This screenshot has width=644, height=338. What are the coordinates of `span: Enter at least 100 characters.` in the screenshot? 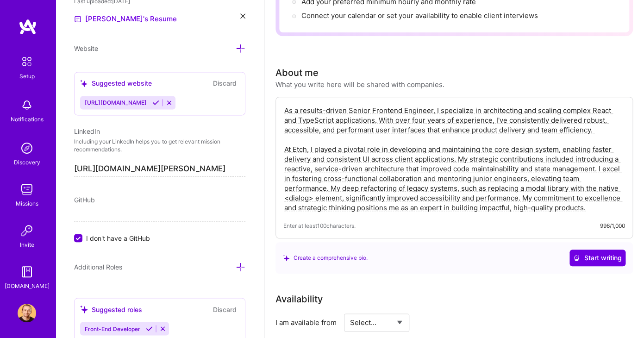 It's located at (320, 226).